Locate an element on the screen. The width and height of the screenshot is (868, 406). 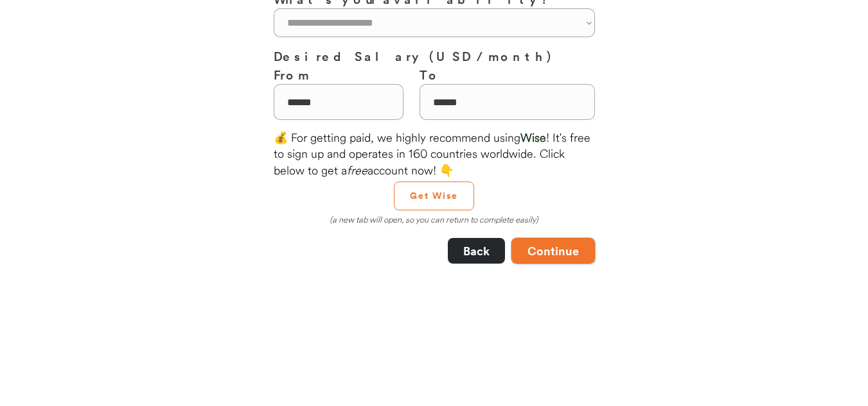
div: 💰 For getting paid, we highly recommend using ! It's free to sign up and operates in 160 countrie... is located at coordinates (434, 154).